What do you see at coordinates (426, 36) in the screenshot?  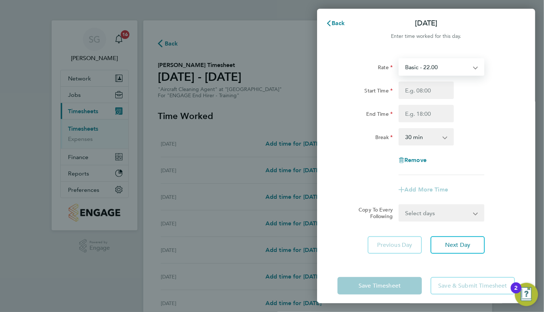 I see `div: Enter time worked for this day.` at bounding box center [426, 36].